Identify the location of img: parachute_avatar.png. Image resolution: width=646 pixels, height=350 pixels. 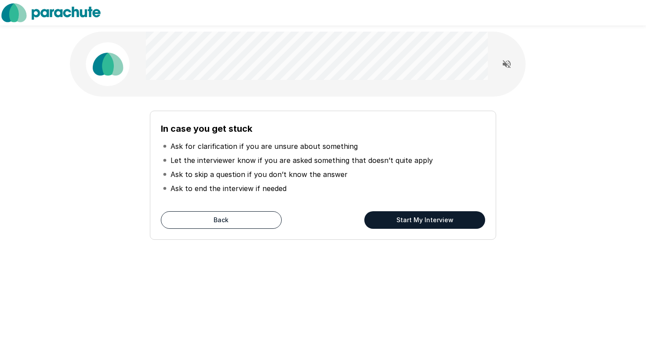
(108, 64).